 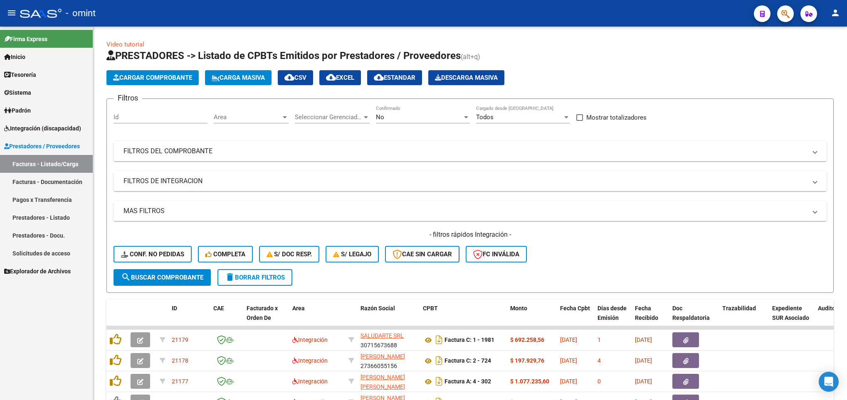 What do you see at coordinates (126, 277) in the screenshot?
I see `mat-icon: search` at bounding box center [126, 277].